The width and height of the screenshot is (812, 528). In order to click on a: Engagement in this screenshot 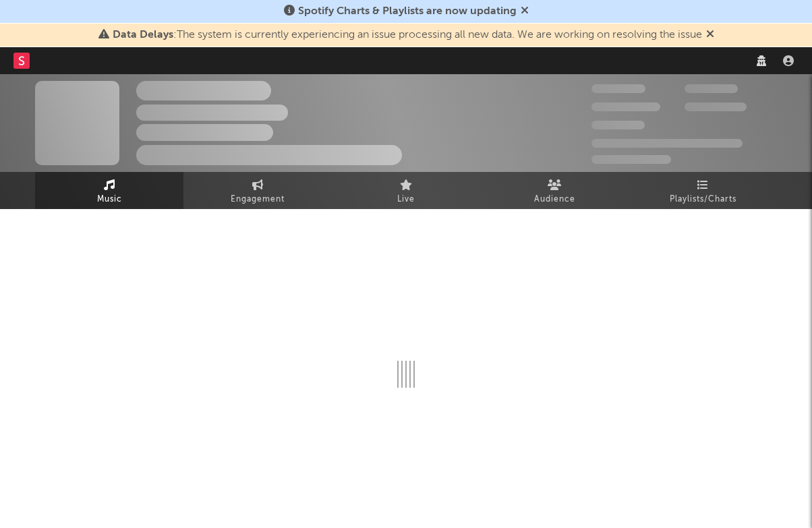, I will do `click(257, 190)`.